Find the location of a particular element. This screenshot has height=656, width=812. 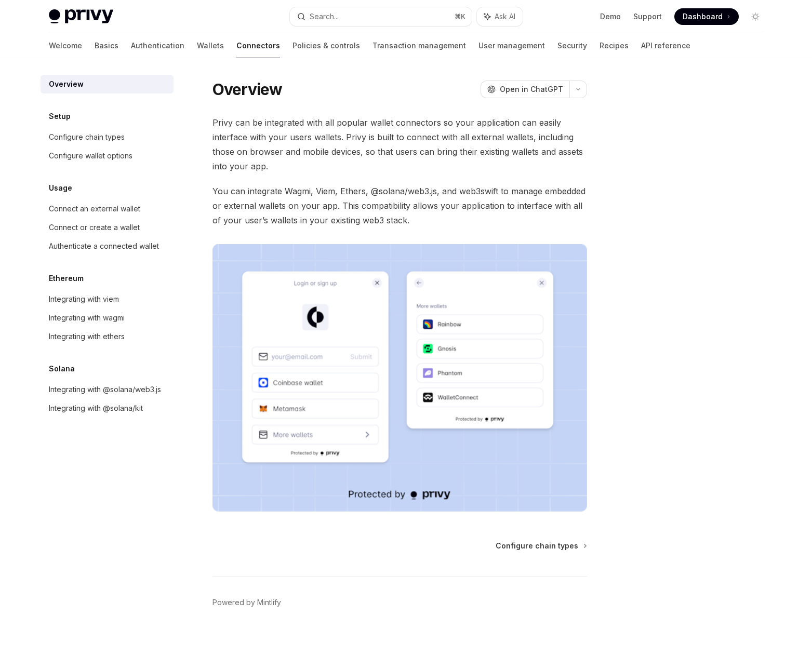

div: Search... is located at coordinates (324, 17).